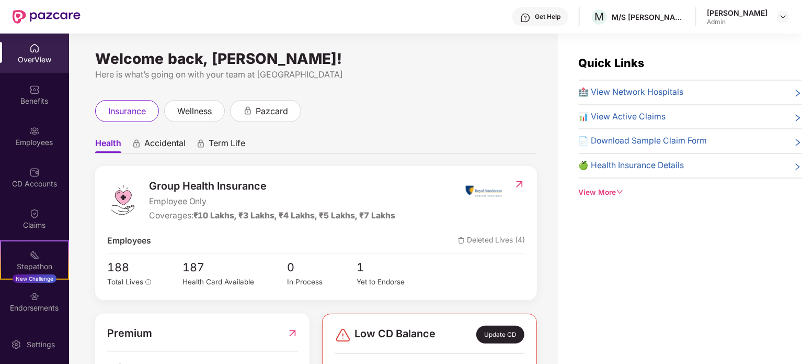  Describe the element at coordinates (127, 111) in the screenshot. I see `span: insurance` at that location.